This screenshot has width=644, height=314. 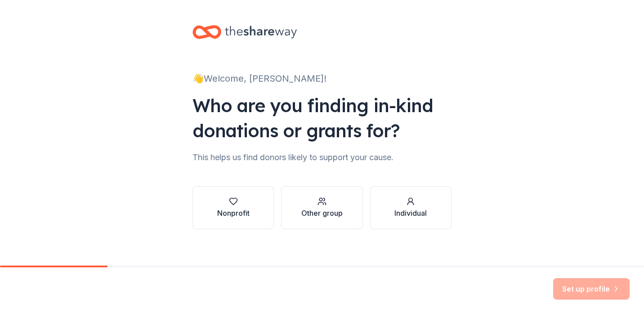 I want to click on div: This helps us find donors likely to support your cause., so click(x=322, y=158).